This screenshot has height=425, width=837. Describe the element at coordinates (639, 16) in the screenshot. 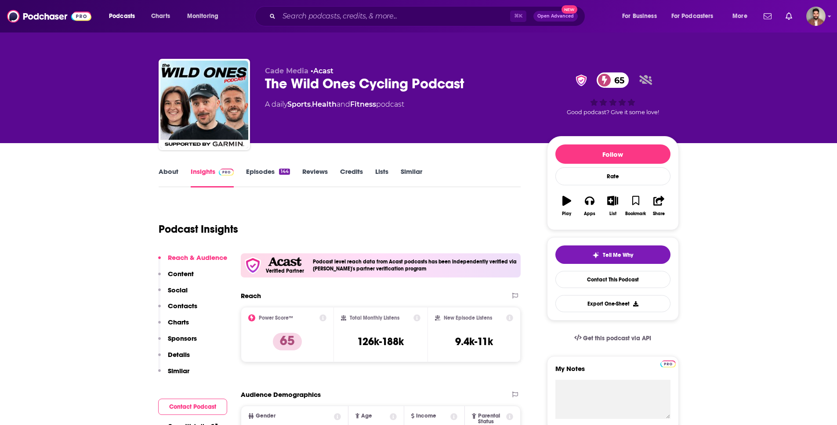

I see `span: For Business` at that location.